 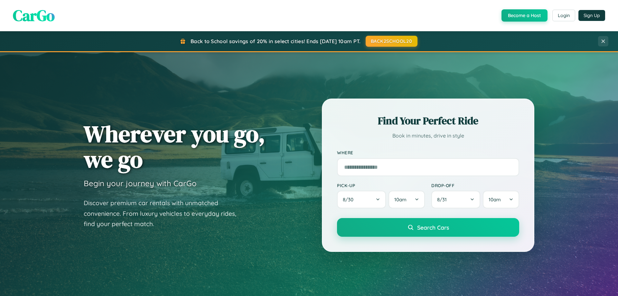 I want to click on h1: Wherever you go, we go, so click(x=175, y=147).